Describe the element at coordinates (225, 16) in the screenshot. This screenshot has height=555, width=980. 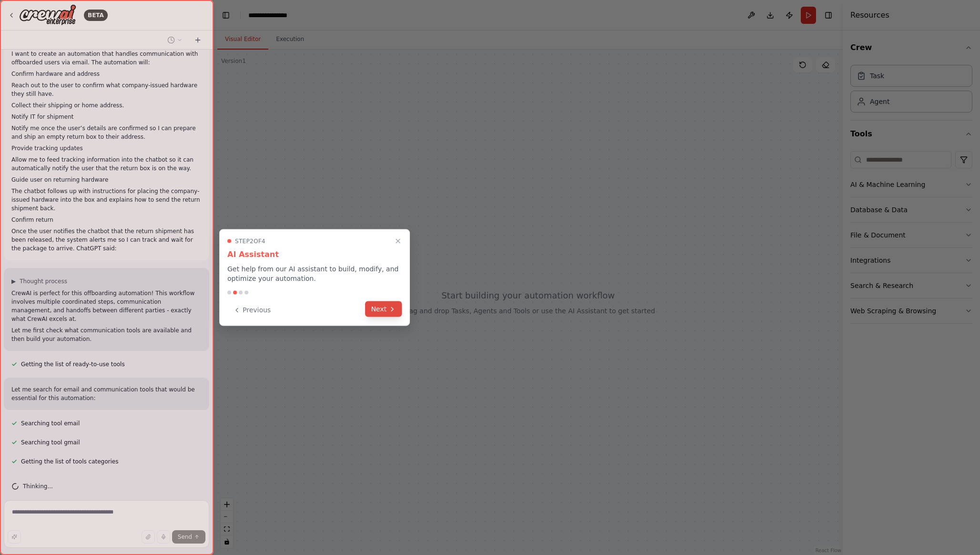
I see `button: Hide left sidebar` at that location.